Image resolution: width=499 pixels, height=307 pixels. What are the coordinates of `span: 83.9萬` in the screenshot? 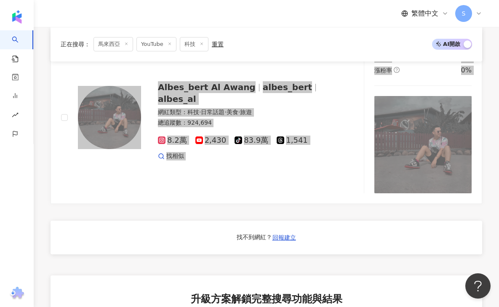 It's located at (251, 140).